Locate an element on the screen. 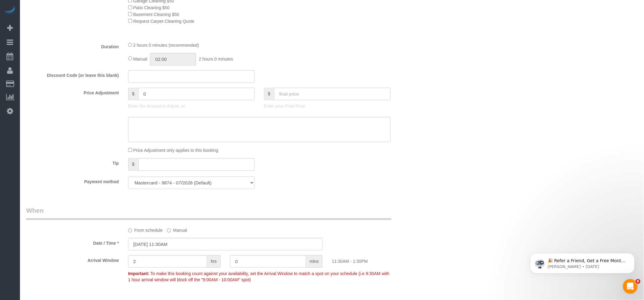 This screenshot has height=300, width=644. input: From schedule is located at coordinates (130, 230).